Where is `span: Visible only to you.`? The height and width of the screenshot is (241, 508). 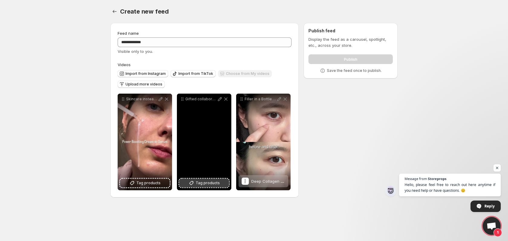 span: Visible only to you. is located at coordinates (135, 51).